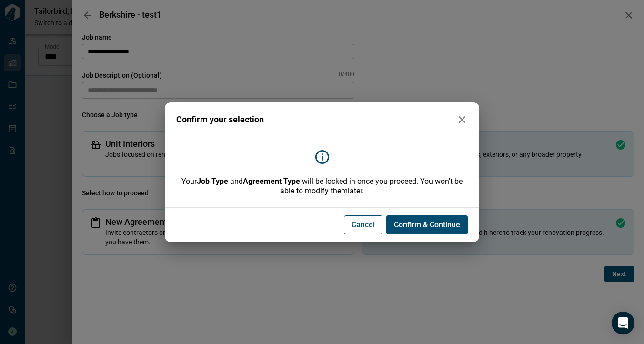  What do you see at coordinates (363, 225) in the screenshot?
I see `button: Cancel` at bounding box center [363, 225].